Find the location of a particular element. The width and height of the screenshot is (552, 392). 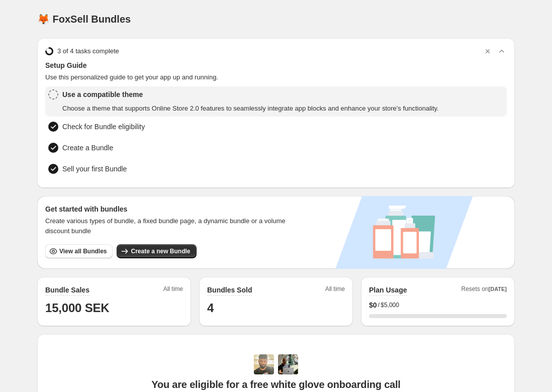

h1: 4 is located at coordinates (276, 308).